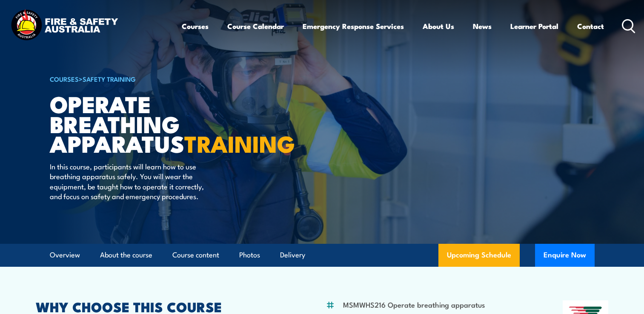  What do you see at coordinates (534, 26) in the screenshot?
I see `a: Learner Portal` at bounding box center [534, 26].